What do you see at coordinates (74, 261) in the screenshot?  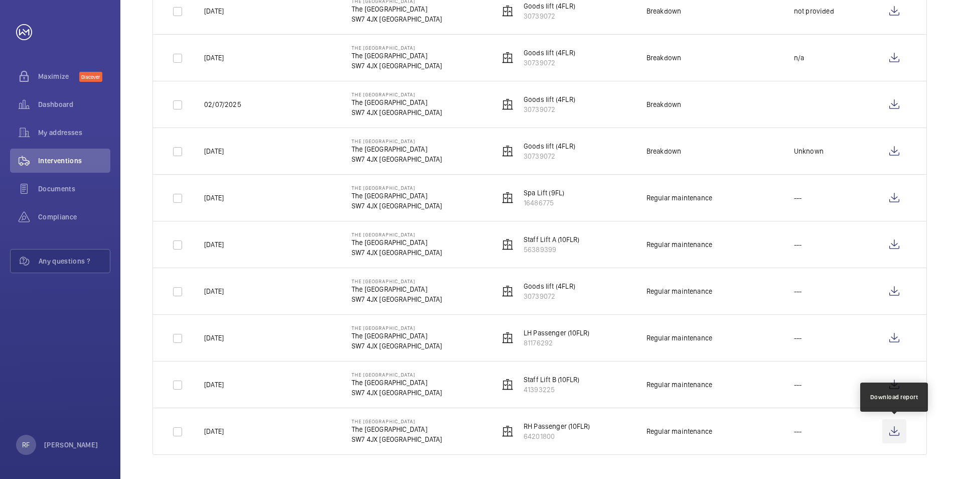 I see `span: Any questions ?` at bounding box center [74, 261].